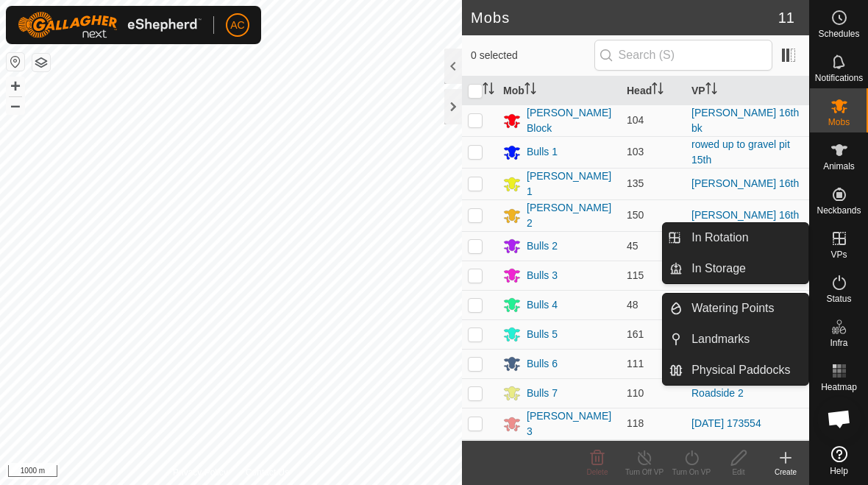 The image size is (868, 485). Describe the element at coordinates (267, 473) in the screenshot. I see `a: Contact Us` at that location.